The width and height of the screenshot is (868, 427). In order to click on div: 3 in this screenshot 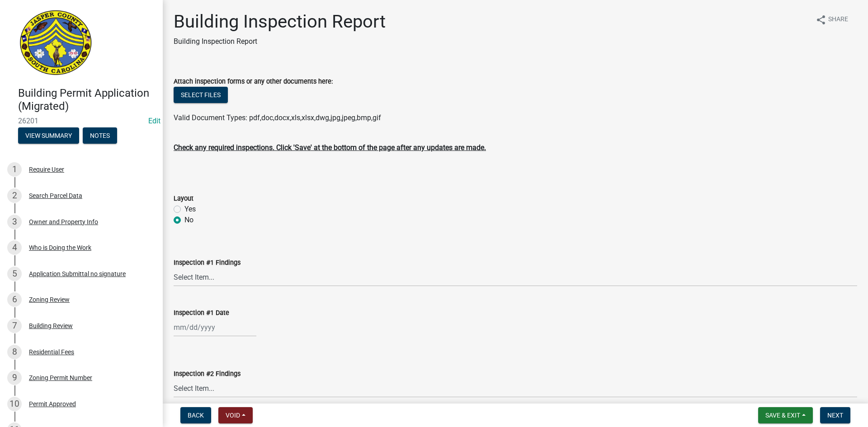, I will do `click(14, 222)`.